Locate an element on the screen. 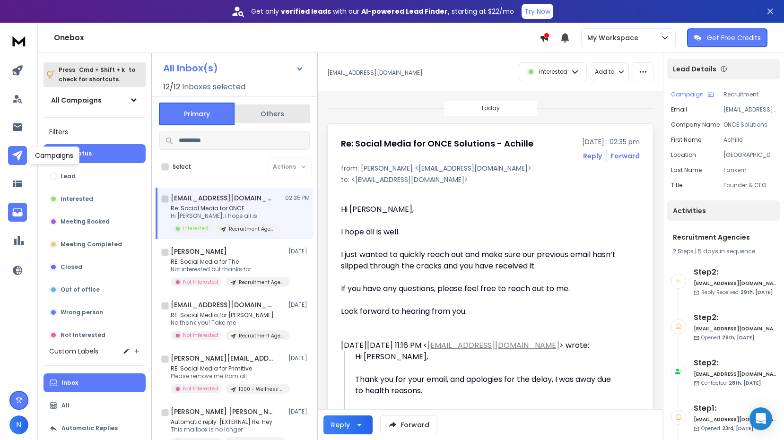 Image resolution: width=784 pixels, height=440 pixels. h6: Step 1 : is located at coordinates (734, 408).